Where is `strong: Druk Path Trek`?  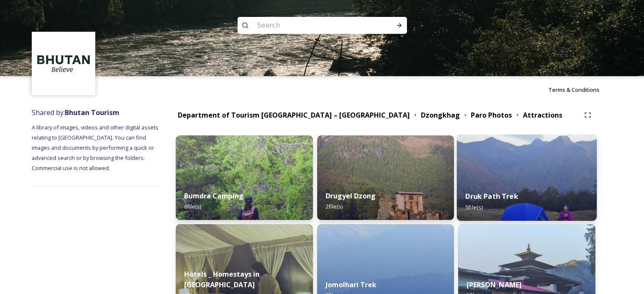
strong: Druk Path Trek is located at coordinates (492, 196).